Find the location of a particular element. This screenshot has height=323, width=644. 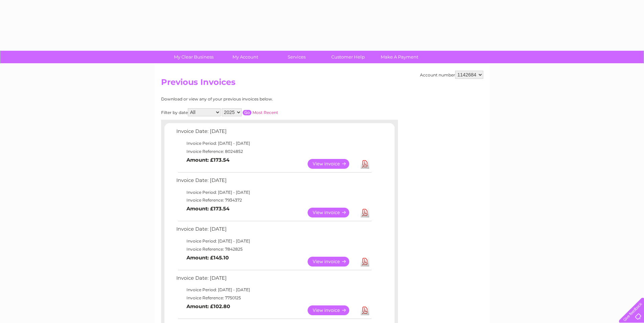

a: Services is located at coordinates (297, 57).